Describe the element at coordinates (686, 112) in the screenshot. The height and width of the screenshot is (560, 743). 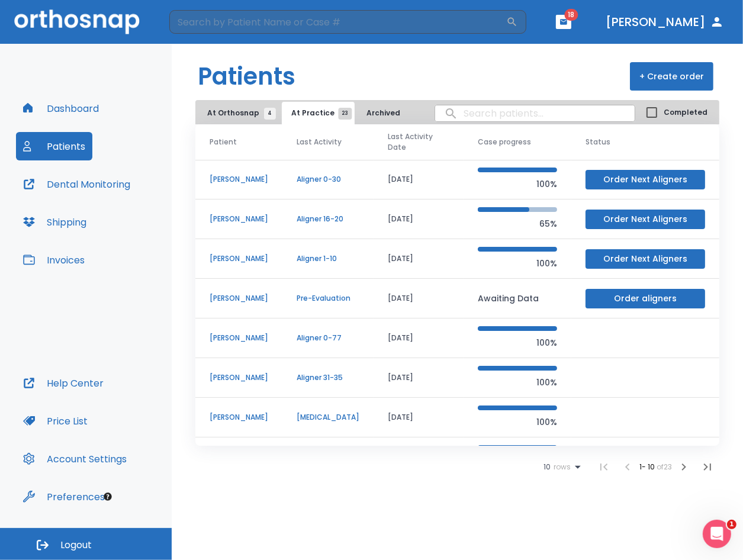
I see `span: Completed` at that location.